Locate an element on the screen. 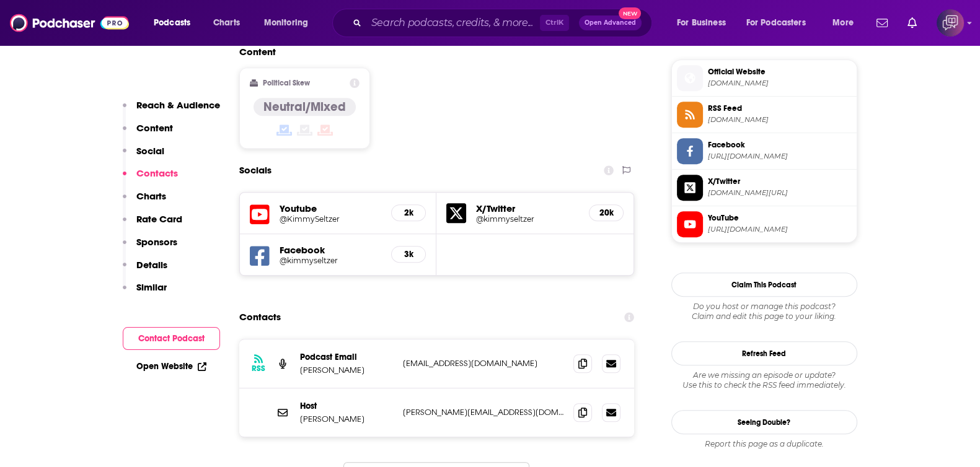 This screenshot has height=467, width=980. span: X/Twitter is located at coordinates (780, 181).